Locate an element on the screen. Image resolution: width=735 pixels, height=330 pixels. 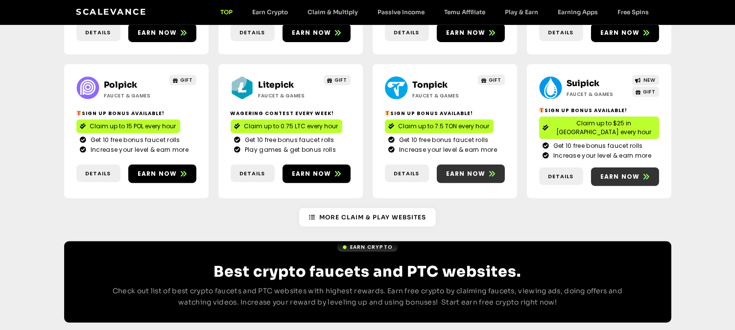
a: NEW is located at coordinates (645, 80).